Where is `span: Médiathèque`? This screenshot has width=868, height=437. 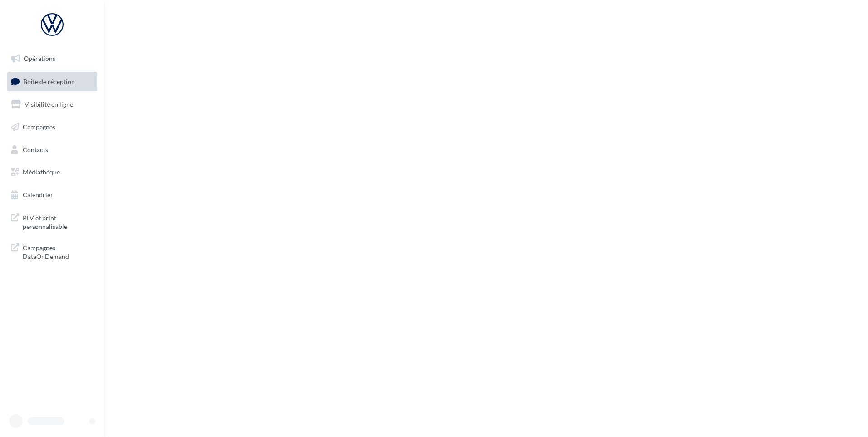 span: Médiathèque is located at coordinates (41, 172).